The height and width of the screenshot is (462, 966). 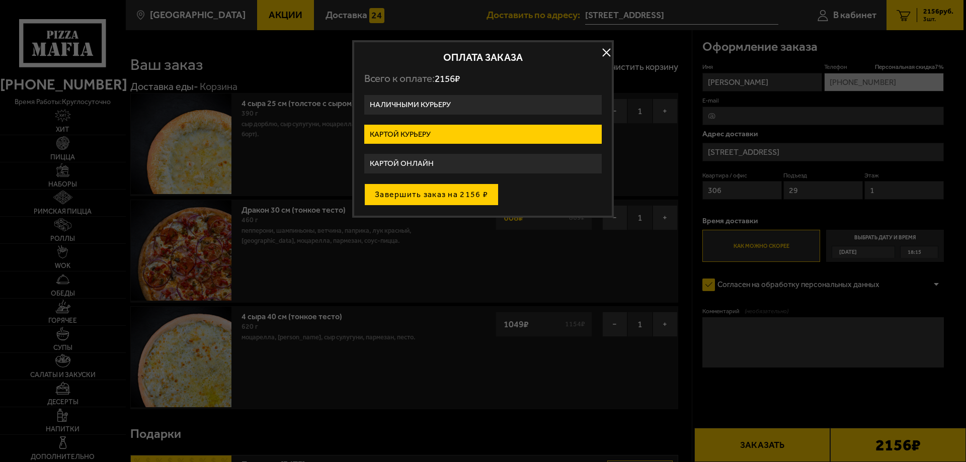 What do you see at coordinates (431, 195) in the screenshot?
I see `button: Завершить заказ на 2156 ₽` at bounding box center [431, 195].